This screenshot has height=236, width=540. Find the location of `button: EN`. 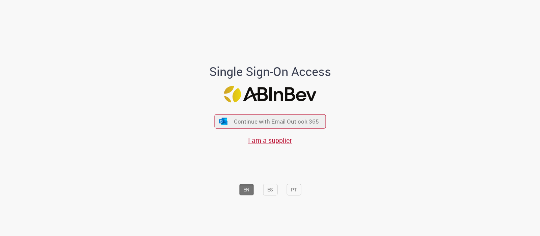

button: EN is located at coordinates (247, 190).